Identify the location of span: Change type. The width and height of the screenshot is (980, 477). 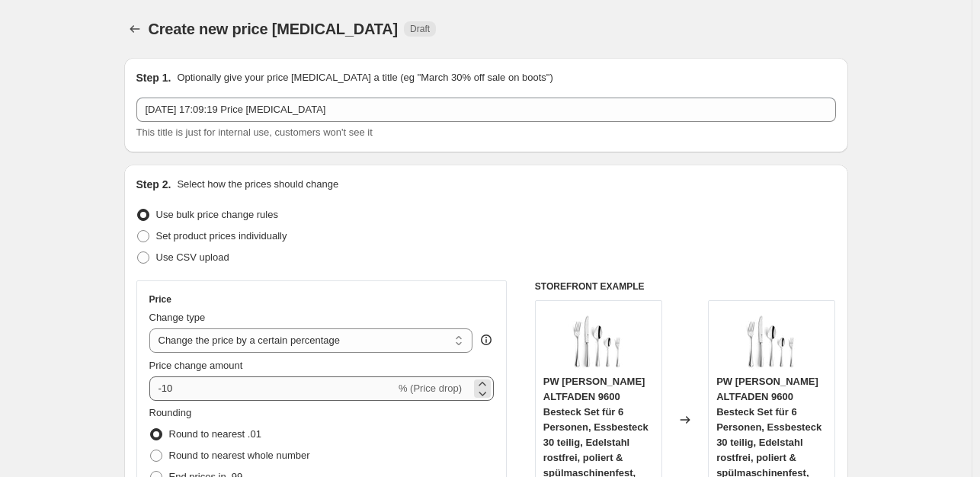
(177, 317).